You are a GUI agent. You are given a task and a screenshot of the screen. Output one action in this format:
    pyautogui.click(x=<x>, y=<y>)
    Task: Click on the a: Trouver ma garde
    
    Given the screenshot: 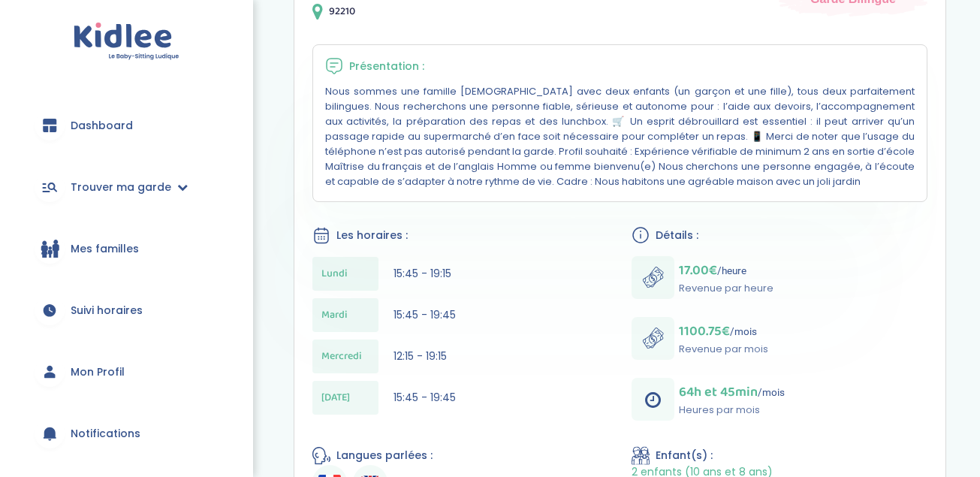 What is the action you would take?
    pyautogui.click(x=126, y=187)
    